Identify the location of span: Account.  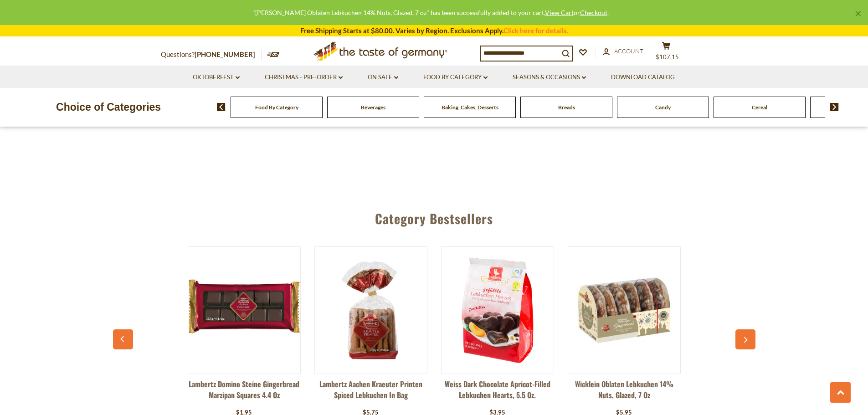
(629, 51).